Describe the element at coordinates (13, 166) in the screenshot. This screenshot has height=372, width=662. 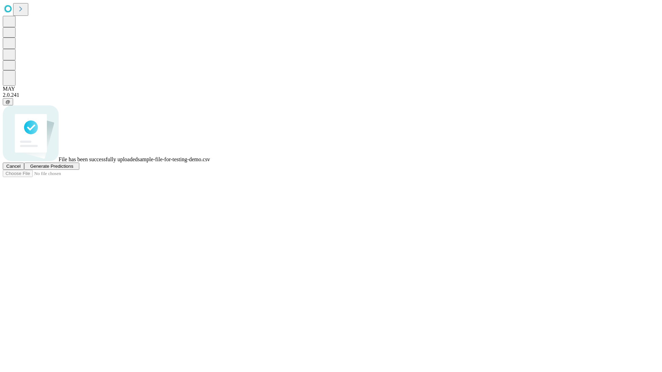
I see `button: Cancel` at that location.